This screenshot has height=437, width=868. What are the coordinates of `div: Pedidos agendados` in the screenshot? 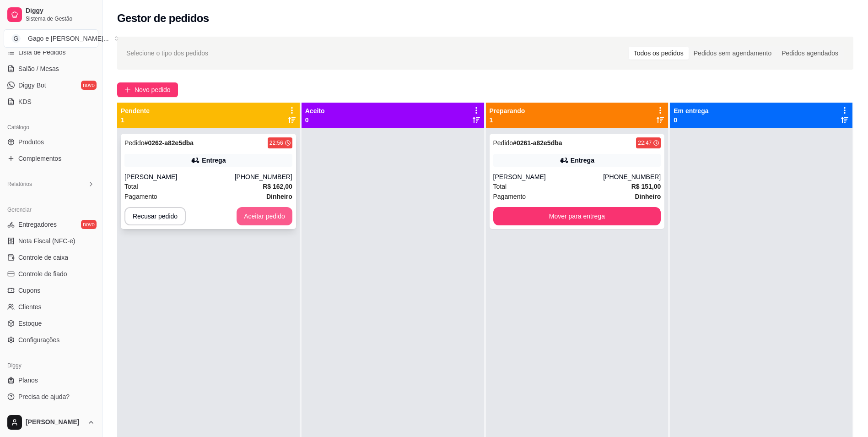 It's located at (810, 53).